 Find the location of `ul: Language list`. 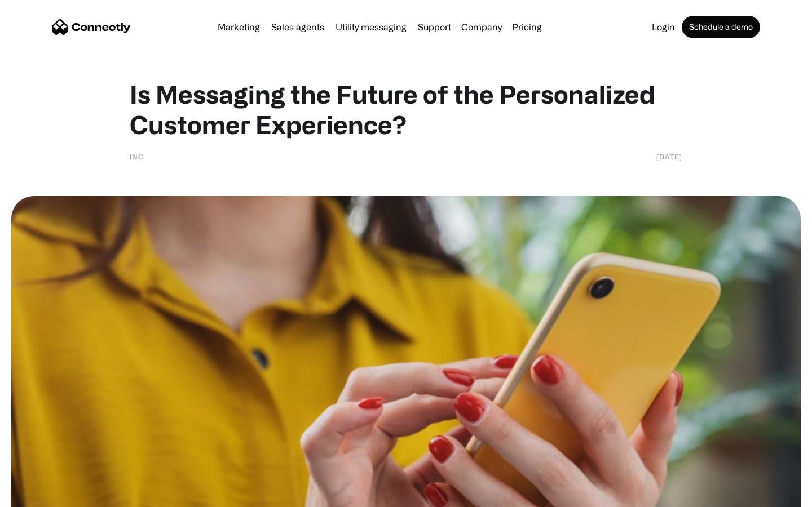

ul: Language list is located at coordinates (45, 495).